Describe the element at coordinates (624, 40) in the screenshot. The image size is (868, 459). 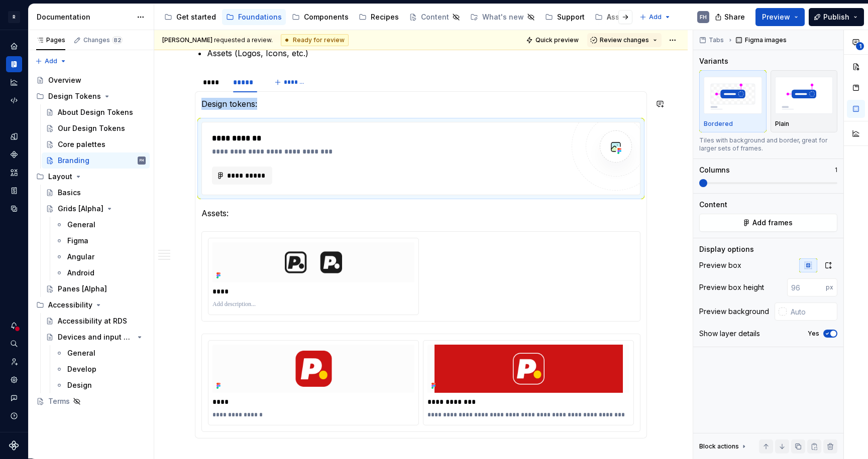
I see `span: Review changes` at that location.